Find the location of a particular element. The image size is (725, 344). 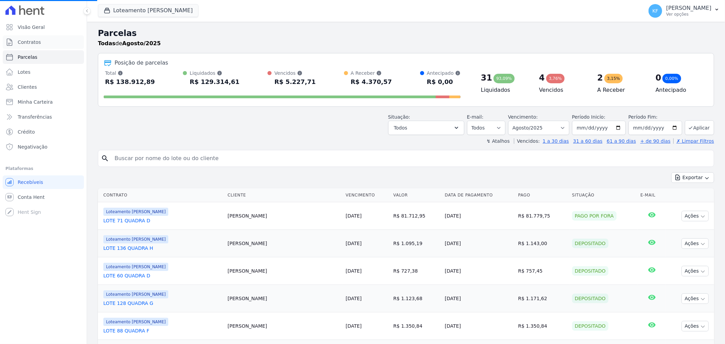

label: Vencimento: is located at coordinates (523, 117).